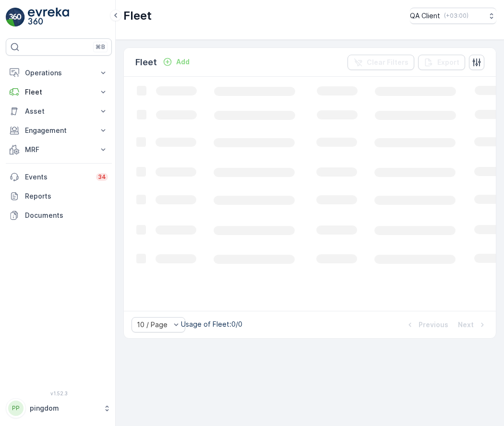 The width and height of the screenshot is (504, 426). What do you see at coordinates (16, 408) in the screenshot?
I see `div: PP` at bounding box center [16, 408].